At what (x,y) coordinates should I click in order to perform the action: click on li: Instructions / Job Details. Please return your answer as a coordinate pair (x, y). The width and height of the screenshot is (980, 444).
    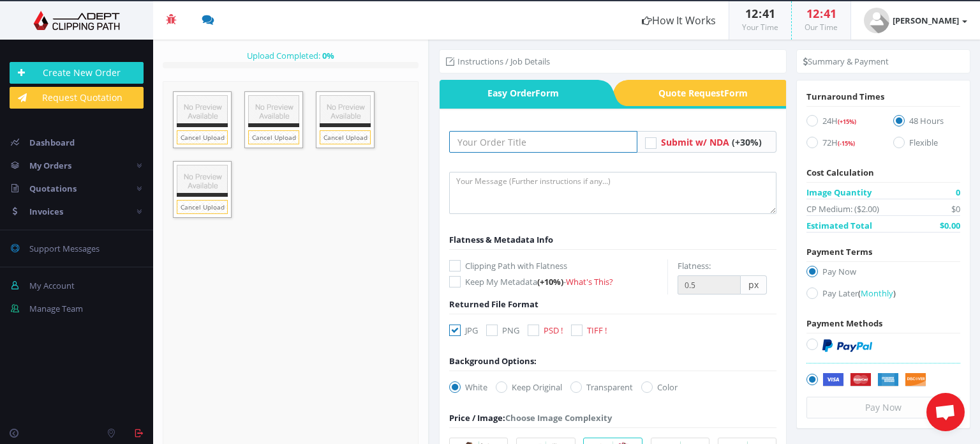
    Looking at the image, I should click on (498, 61).